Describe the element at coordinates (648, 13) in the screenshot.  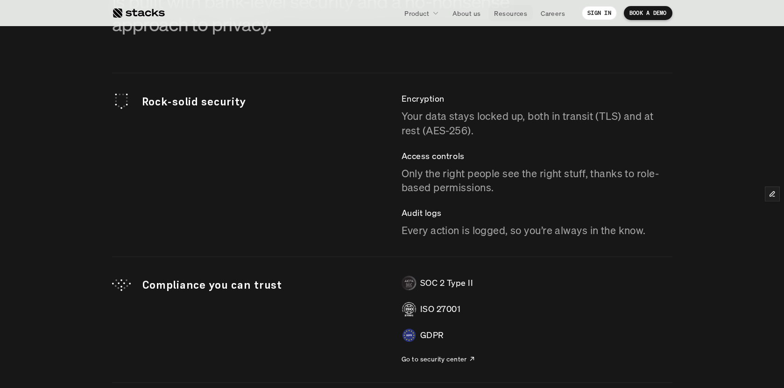
I see `a: BOOK A DEMO` at that location.